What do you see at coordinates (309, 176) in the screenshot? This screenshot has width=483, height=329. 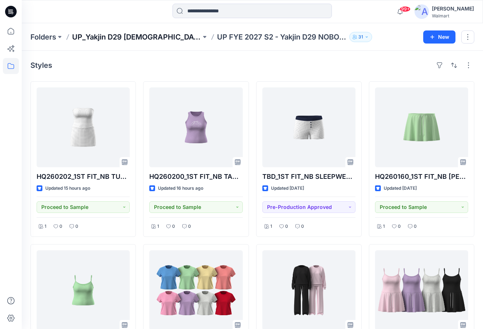 I see `p: TBD_1ST FIT_NB SLEEPWEAR BOXER` at bounding box center [309, 176].